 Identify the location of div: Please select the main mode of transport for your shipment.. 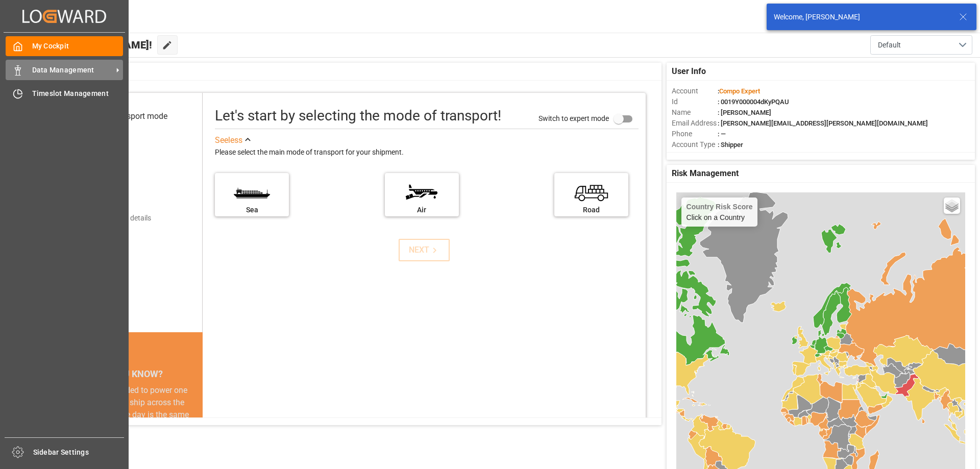
(427, 153).